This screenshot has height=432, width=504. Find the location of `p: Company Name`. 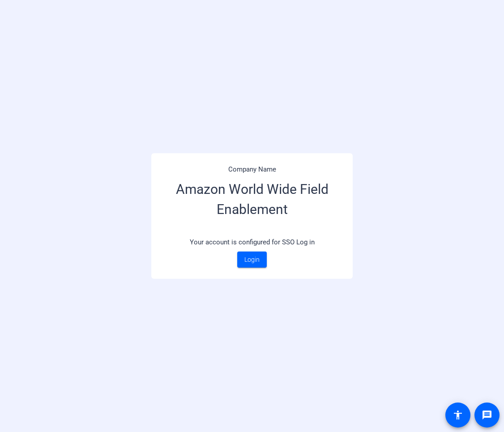

p: Company Name is located at coordinates (252, 169).